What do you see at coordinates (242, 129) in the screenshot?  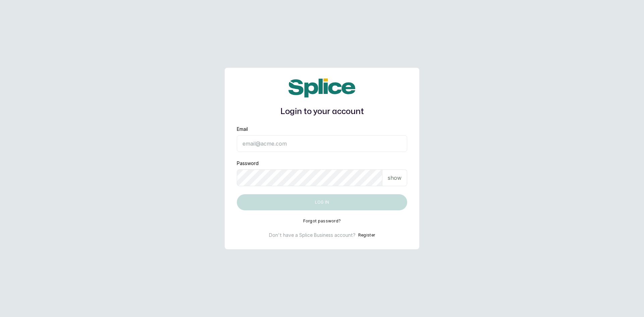 I see `label: Email` at bounding box center [242, 129].